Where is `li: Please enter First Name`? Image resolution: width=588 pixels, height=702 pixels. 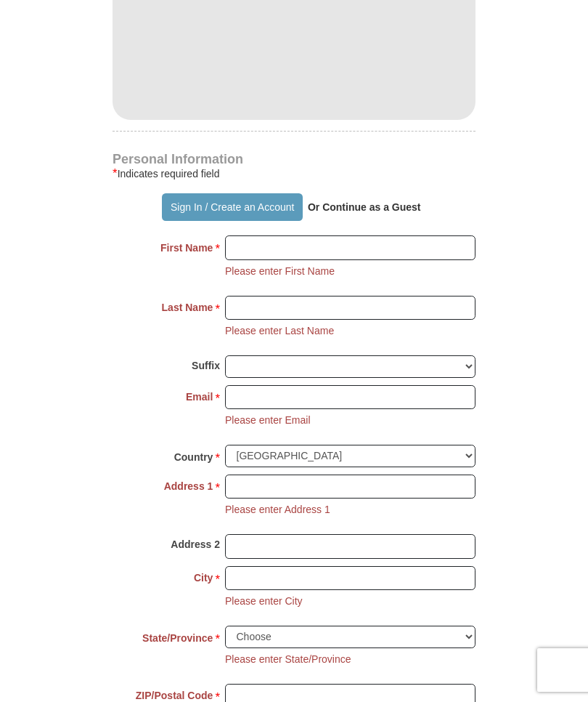 li: Please enter First Name is located at coordinates (280, 271).